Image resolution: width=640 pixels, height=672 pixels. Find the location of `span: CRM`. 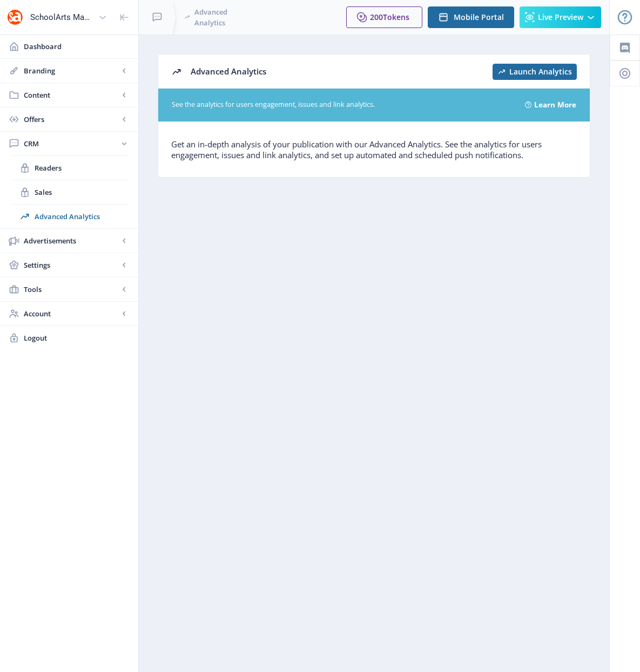

span: CRM is located at coordinates (71, 143).